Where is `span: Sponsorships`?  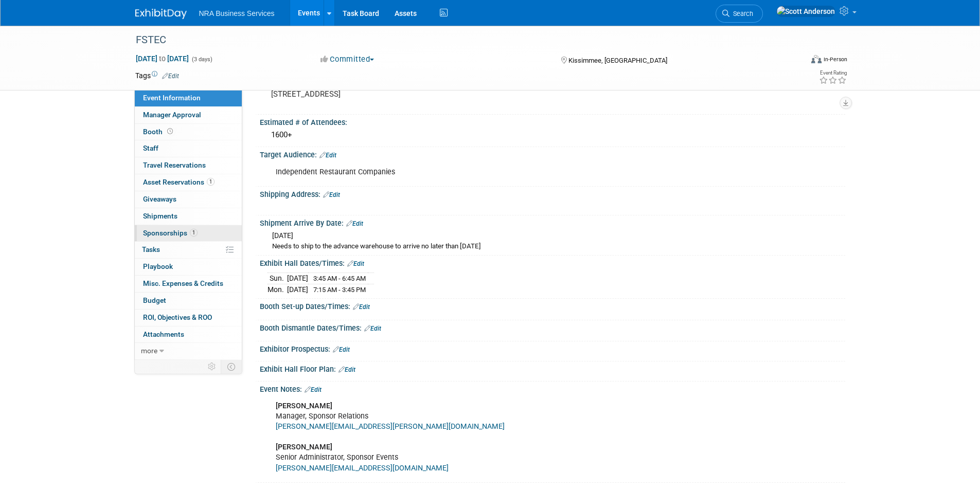 span: Sponsorships is located at coordinates (170, 233).